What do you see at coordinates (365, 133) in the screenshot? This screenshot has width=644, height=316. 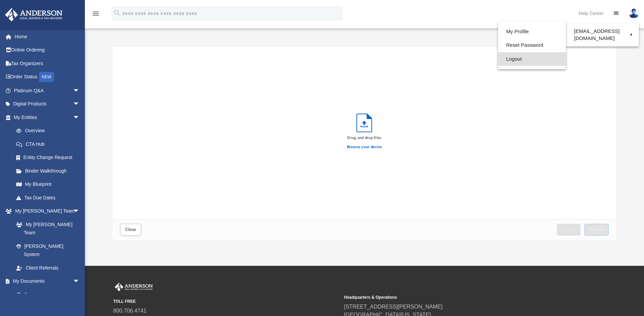 I see `div: grid` at bounding box center [365, 133].